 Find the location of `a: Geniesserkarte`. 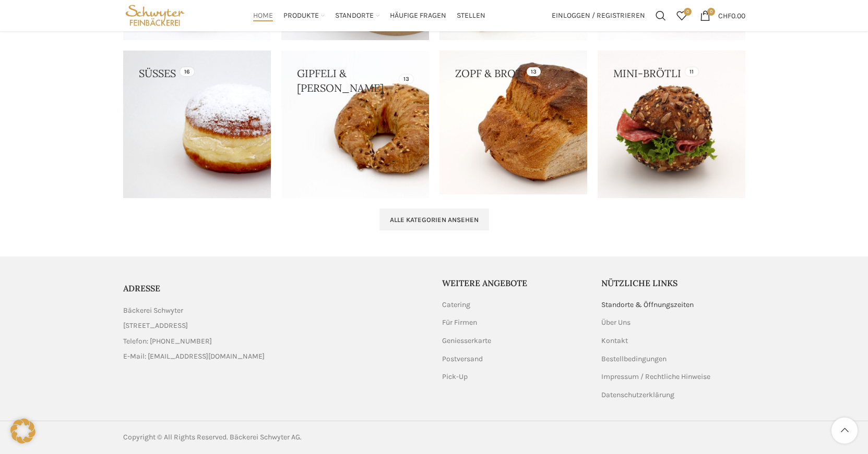

a: Geniesserkarte is located at coordinates (467, 341).